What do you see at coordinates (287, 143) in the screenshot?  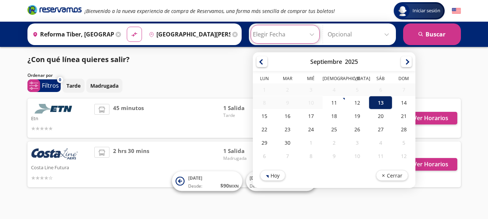 I see `div: 30-Sep-25` at bounding box center [287, 143].